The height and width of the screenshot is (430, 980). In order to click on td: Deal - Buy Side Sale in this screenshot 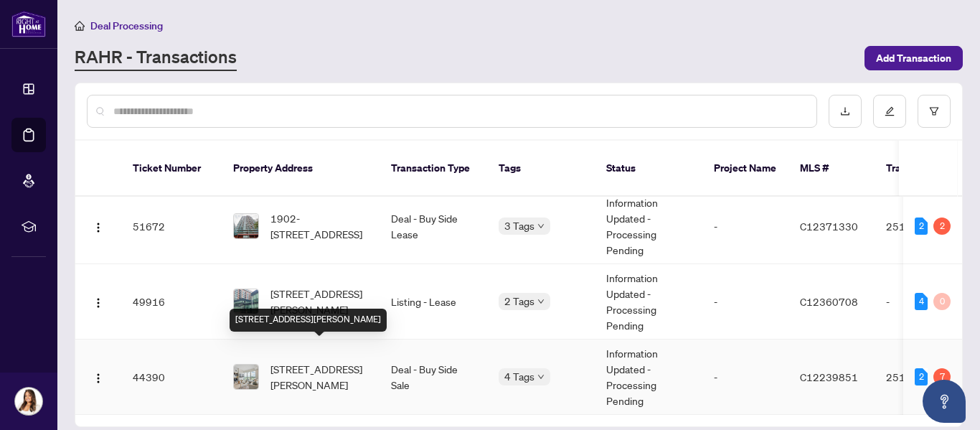, I will do `click(433, 377)`.